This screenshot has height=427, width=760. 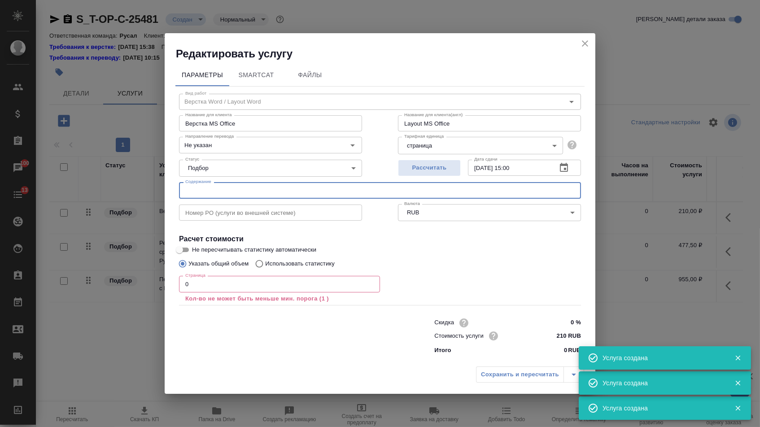 What do you see at coordinates (480, 145) in the screenshot?
I see `div: страница` at bounding box center [480, 145].